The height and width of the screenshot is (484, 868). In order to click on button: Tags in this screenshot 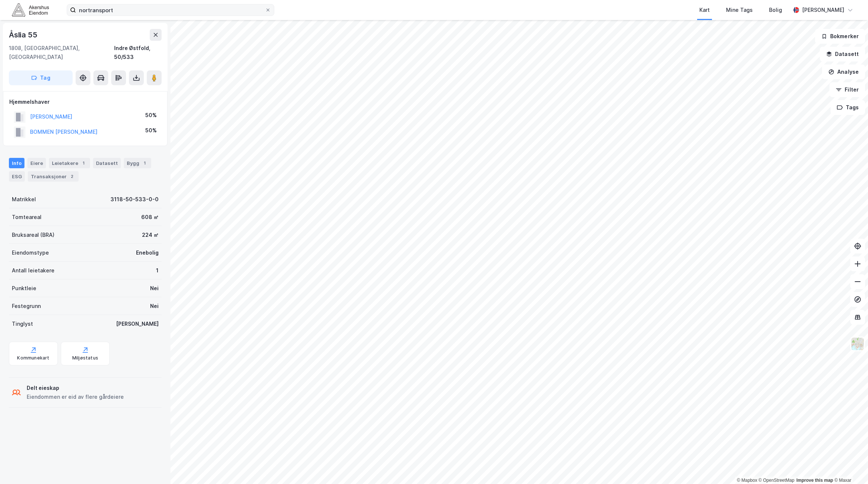, I will do `click(847, 107)`.